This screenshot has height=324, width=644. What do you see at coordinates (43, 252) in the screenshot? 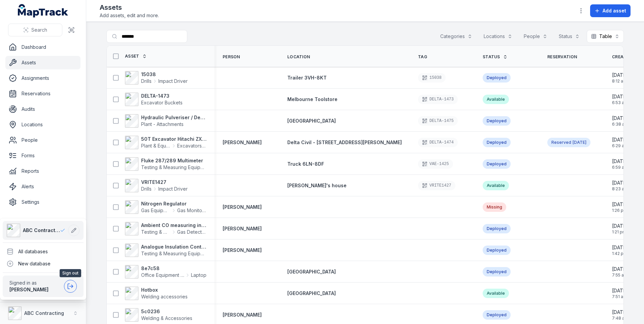
I see `div: All databases` at bounding box center [43, 252].